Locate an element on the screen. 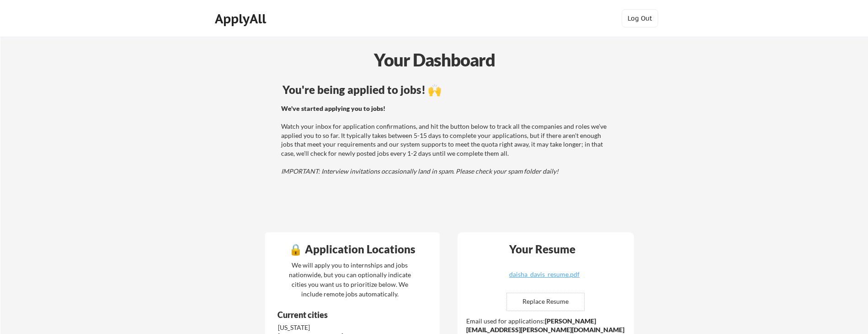  div: daisha_davis_resume.pdf is located at coordinates (544, 275).